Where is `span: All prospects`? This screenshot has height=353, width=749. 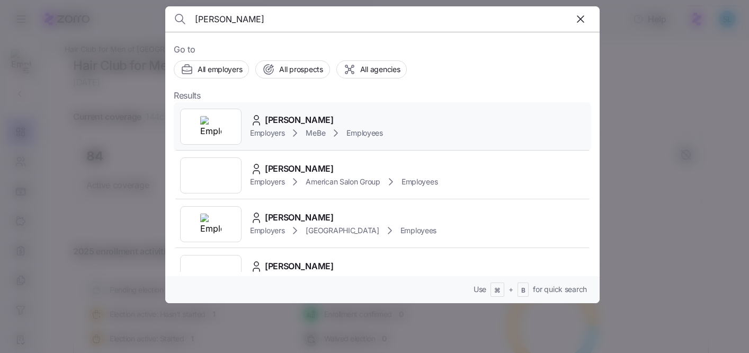
span: All prospects is located at coordinates (301, 69).